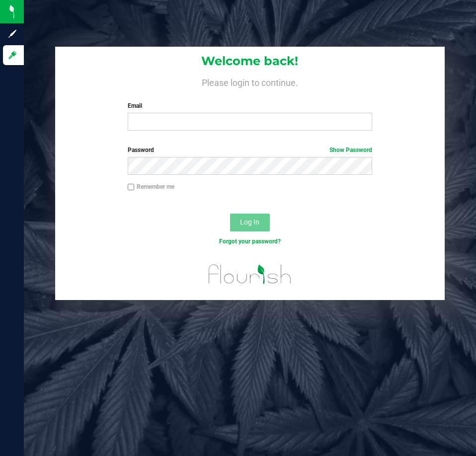 Image resolution: width=476 pixels, height=456 pixels. What do you see at coordinates (131, 187) in the screenshot?
I see `input: Remember me` at bounding box center [131, 187].